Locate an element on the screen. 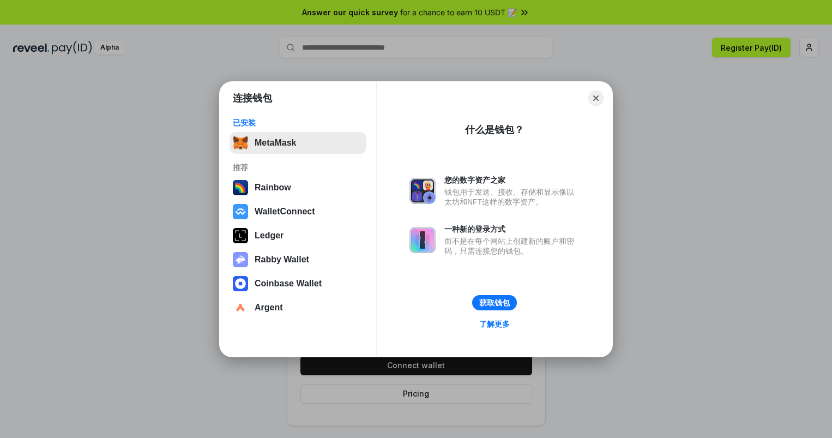 This screenshot has height=438, width=832. button: 获取钱包 is located at coordinates (495, 303).